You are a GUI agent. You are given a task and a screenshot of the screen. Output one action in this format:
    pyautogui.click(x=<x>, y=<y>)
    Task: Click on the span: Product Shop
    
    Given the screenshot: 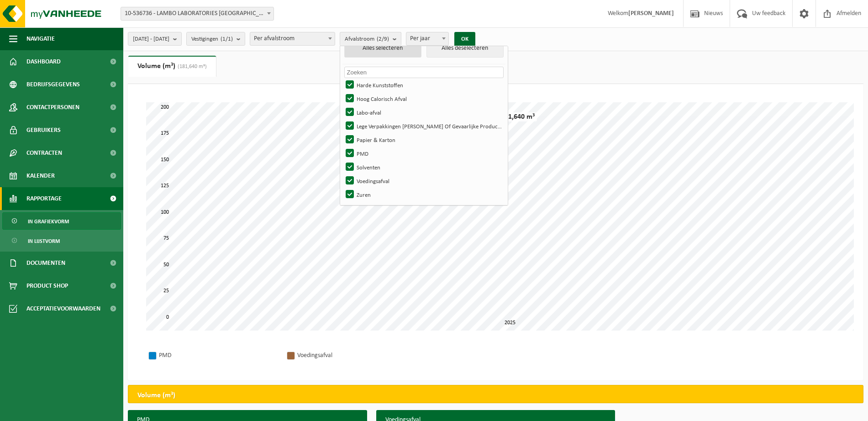 What is the action you would take?
    pyautogui.click(x=47, y=286)
    